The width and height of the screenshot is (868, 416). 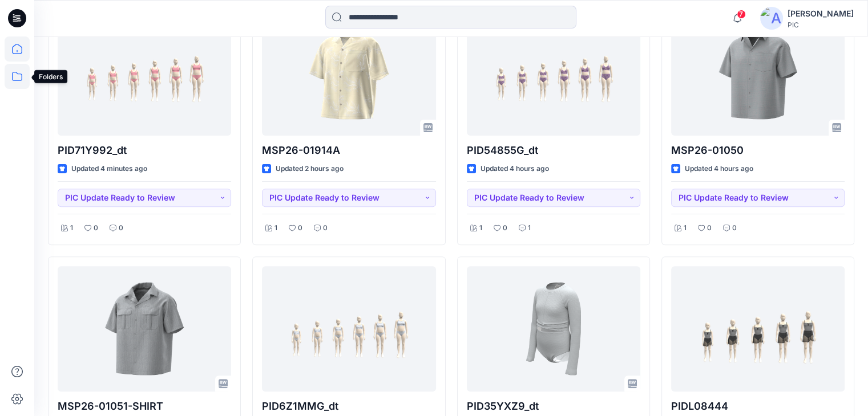 What do you see at coordinates (758, 406) in the screenshot?
I see `p: PIDL08444` at bounding box center [758, 406].